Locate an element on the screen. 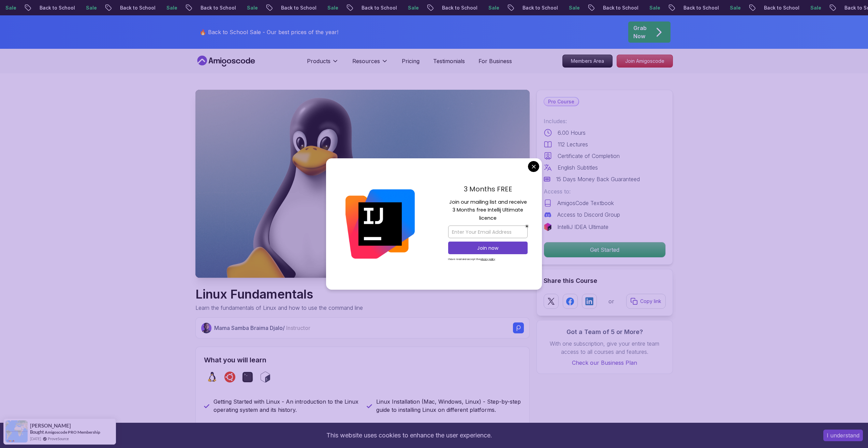 Image resolution: width=868 pixels, height=448 pixels. p: Check our Business Plan is located at coordinates (605, 363).